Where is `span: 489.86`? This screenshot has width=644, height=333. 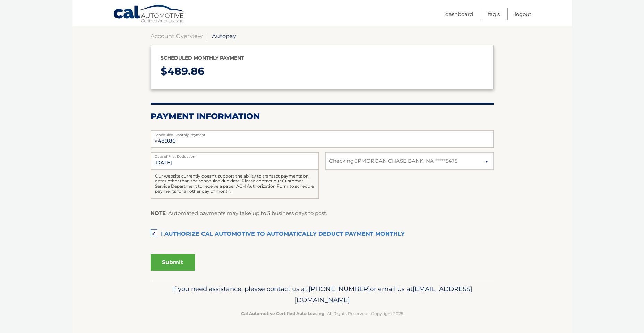 span: 489.86 is located at coordinates (186, 71).